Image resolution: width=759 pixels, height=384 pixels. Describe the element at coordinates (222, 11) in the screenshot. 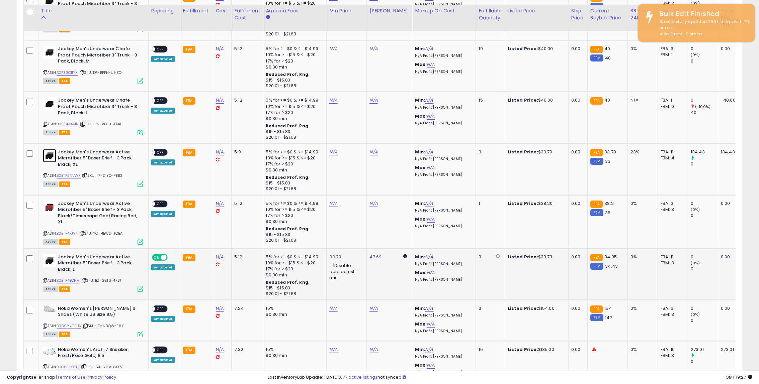

I see `div: Cost` at that location.